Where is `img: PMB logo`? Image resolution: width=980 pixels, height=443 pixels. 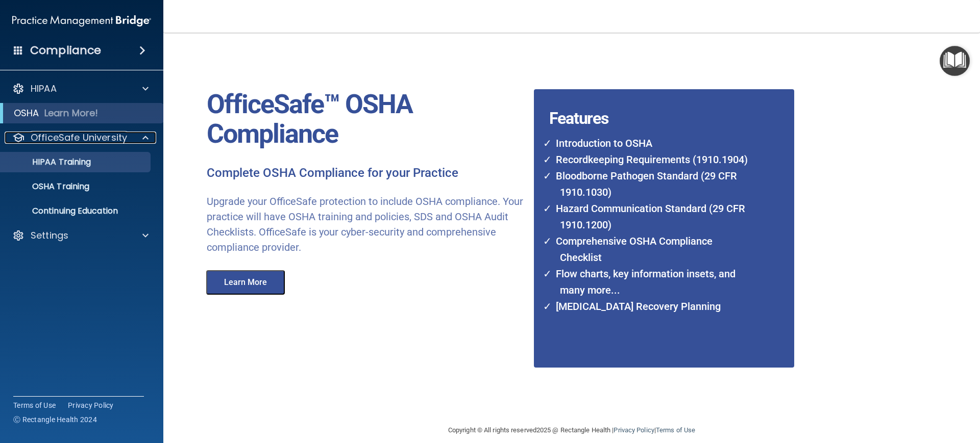
img: PMB logo is located at coordinates (82, 21).